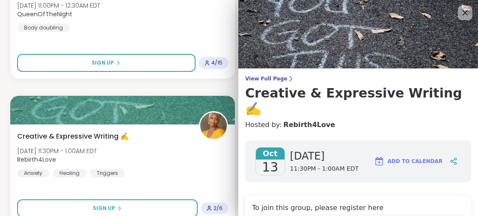 The image size is (478, 216). What do you see at coordinates (270, 167) in the screenshot?
I see `span: 13` at bounding box center [270, 167].